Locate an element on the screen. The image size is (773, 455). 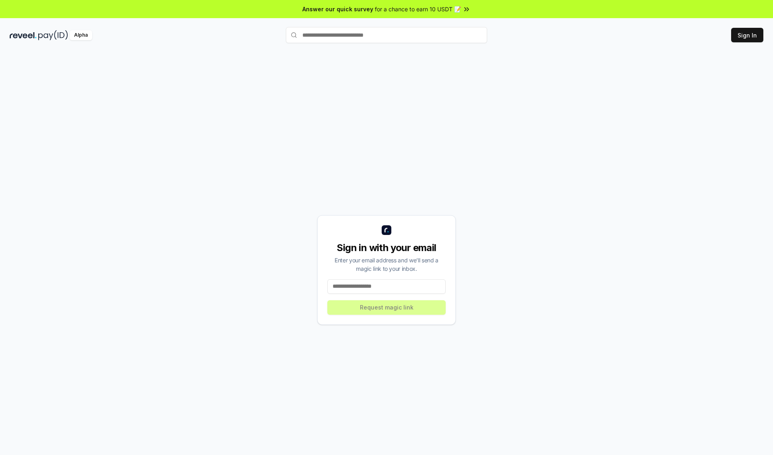
div: Sign in with your email is located at coordinates (387, 248).